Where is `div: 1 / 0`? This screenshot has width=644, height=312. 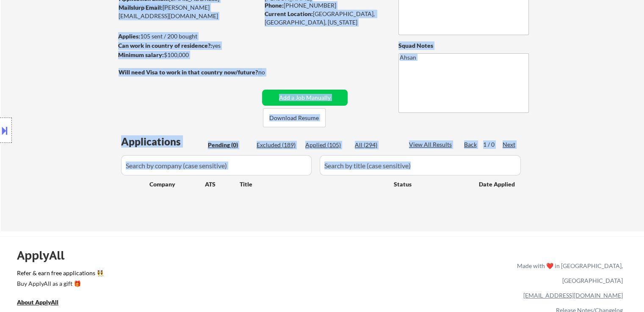
div: 1 / 0 is located at coordinates (493, 145).